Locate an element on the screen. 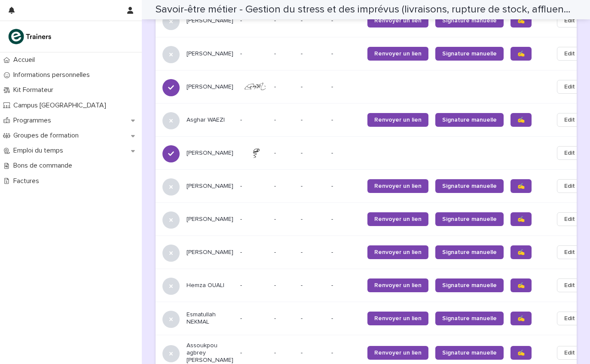  p: Programmes is located at coordinates (34, 120).